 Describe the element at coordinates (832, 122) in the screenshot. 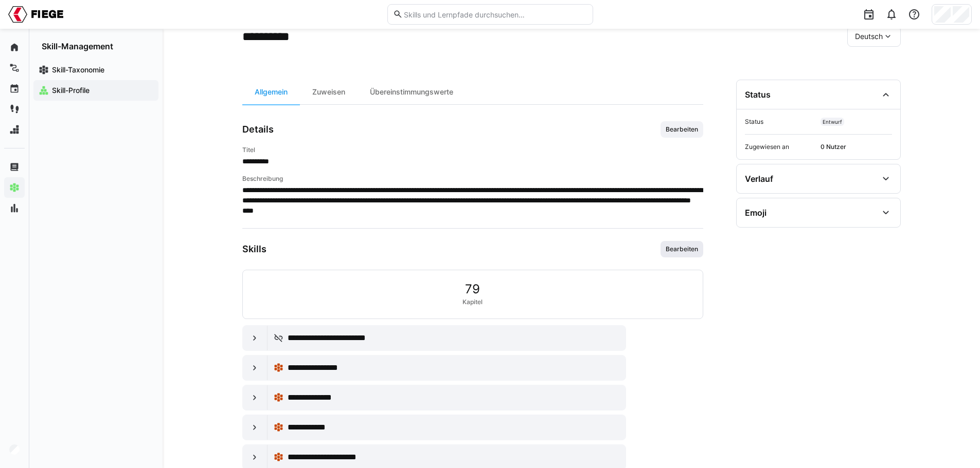

I see `span: Entwurf` at that location.